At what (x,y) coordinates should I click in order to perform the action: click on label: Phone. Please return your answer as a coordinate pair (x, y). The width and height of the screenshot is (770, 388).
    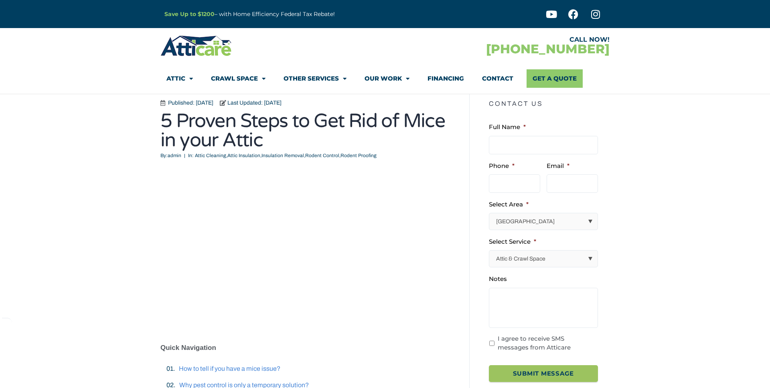
    Looking at the image, I should click on (502, 166).